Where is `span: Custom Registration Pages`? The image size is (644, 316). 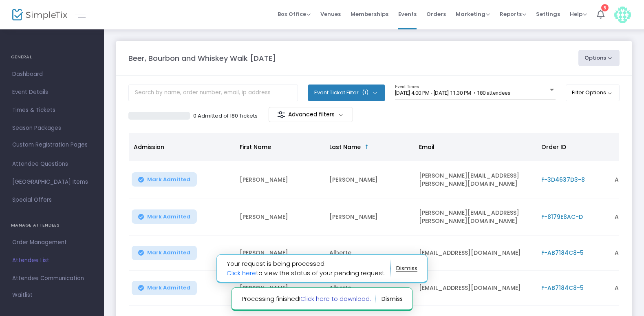
span: Custom Registration Pages is located at coordinates (50, 145).